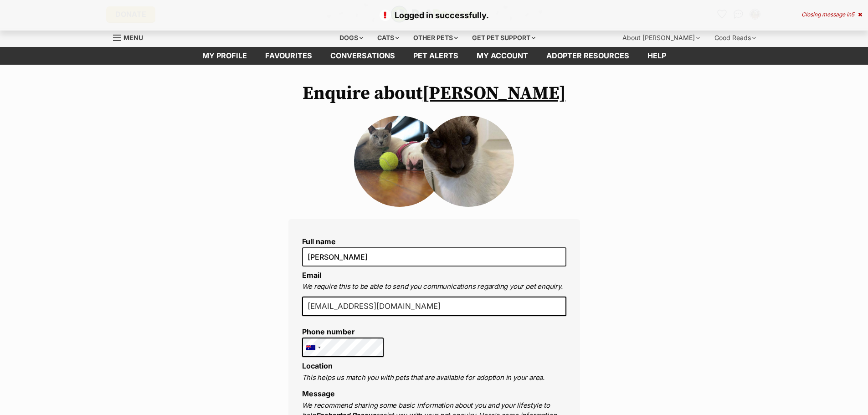  Describe the element at coordinates (318, 393) in the screenshot. I see `label: Message` at that location.